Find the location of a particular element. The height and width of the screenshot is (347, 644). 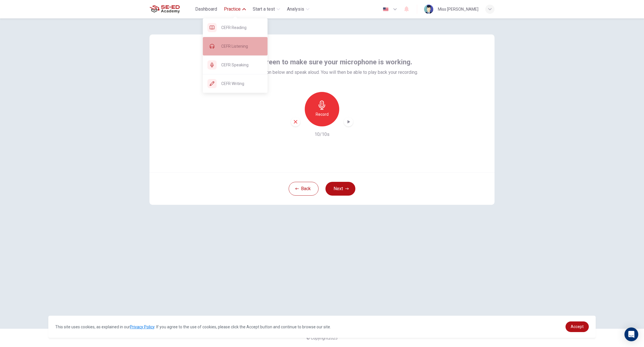

button: Dashboard is located at coordinates (206, 9).